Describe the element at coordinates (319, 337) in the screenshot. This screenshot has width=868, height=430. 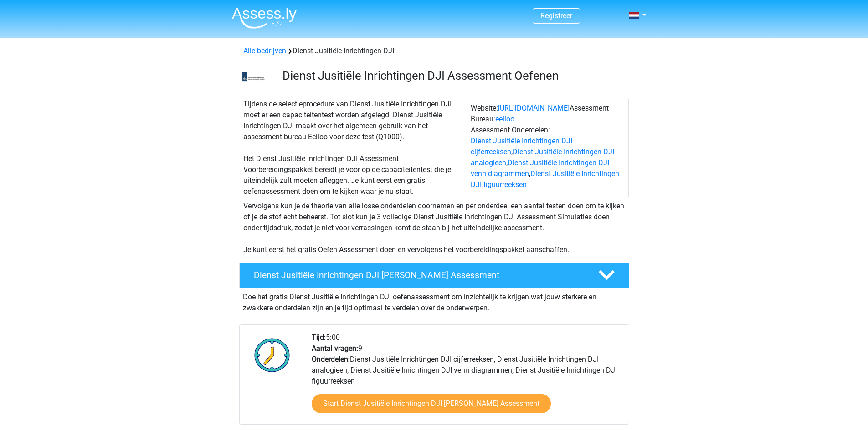
I see `b: Tijd:` at that location.